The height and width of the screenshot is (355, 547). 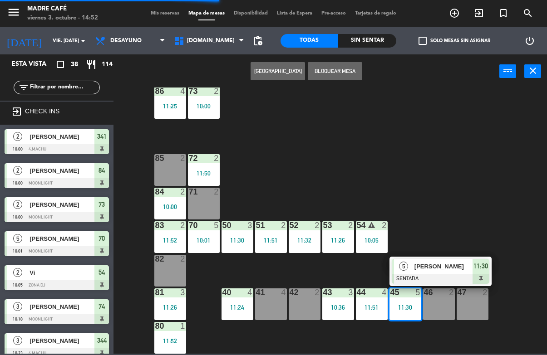 I want to click on div: Todas, so click(x=310, y=41).